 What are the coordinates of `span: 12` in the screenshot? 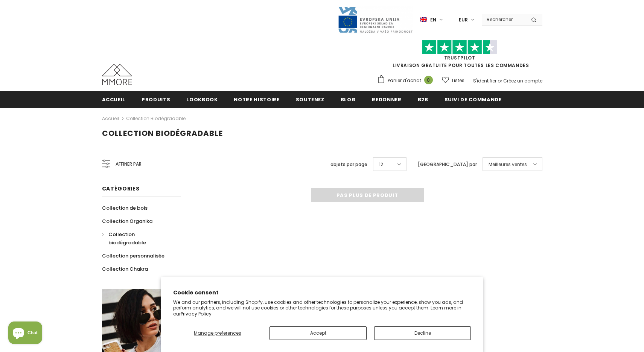 It's located at (381, 164).